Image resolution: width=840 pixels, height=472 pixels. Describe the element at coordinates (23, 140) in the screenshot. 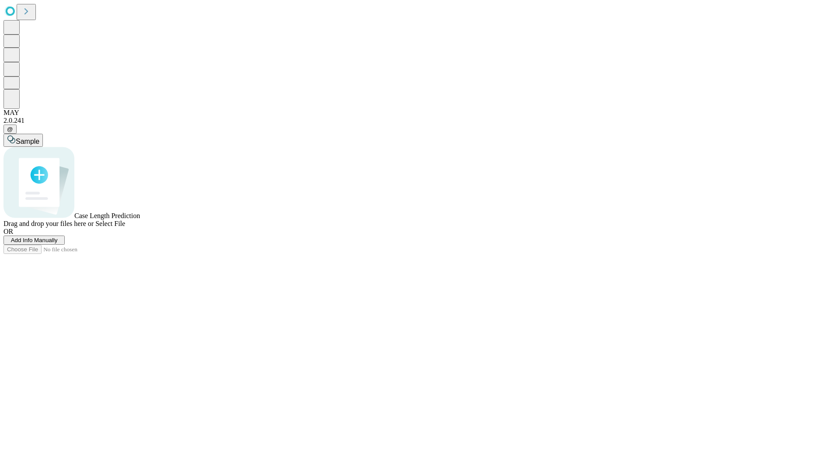

I see `button: Sample` at that location.